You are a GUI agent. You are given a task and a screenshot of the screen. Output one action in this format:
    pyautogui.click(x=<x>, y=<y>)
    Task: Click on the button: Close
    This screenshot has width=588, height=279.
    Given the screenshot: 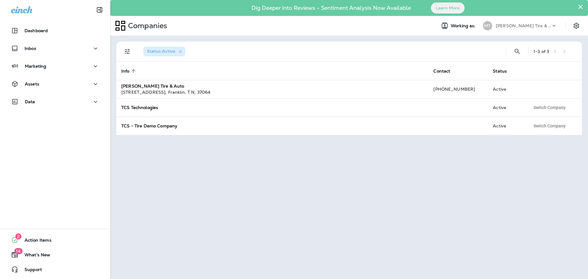 What is the action you would take?
    pyautogui.click(x=580, y=7)
    